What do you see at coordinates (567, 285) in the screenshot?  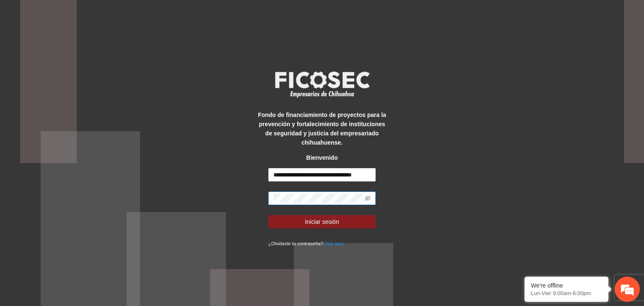 I see `div: We're offline` at bounding box center [567, 285].